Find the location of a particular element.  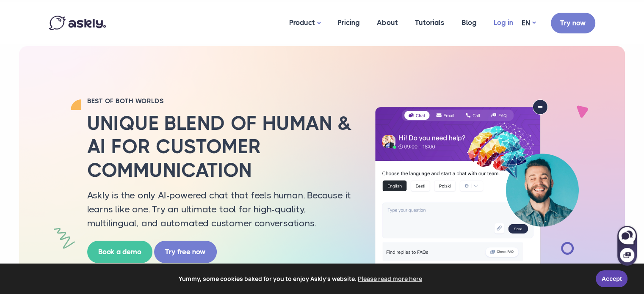

a: Log in is located at coordinates (504, 22).